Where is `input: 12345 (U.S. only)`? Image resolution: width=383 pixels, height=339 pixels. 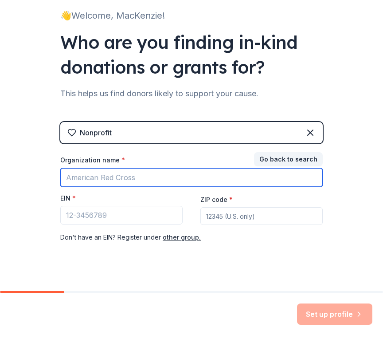
input: 12345 (U.S. only) is located at coordinates (262, 216).